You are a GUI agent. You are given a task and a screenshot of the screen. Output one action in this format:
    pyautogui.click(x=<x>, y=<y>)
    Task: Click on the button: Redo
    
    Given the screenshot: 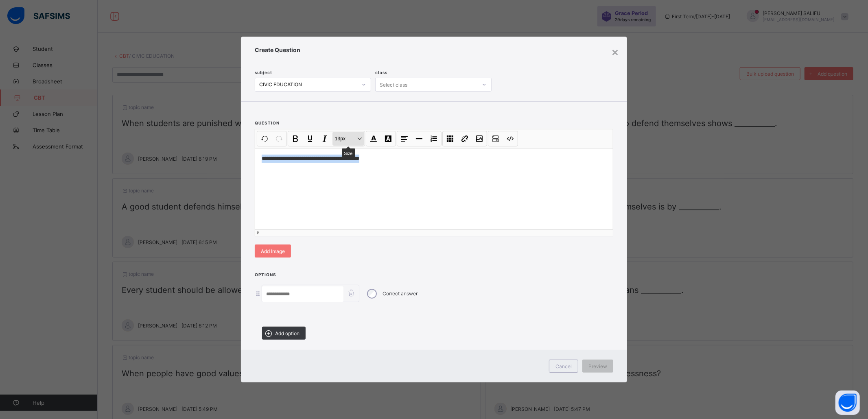 What is the action you would take?
    pyautogui.click(x=279, y=138)
    